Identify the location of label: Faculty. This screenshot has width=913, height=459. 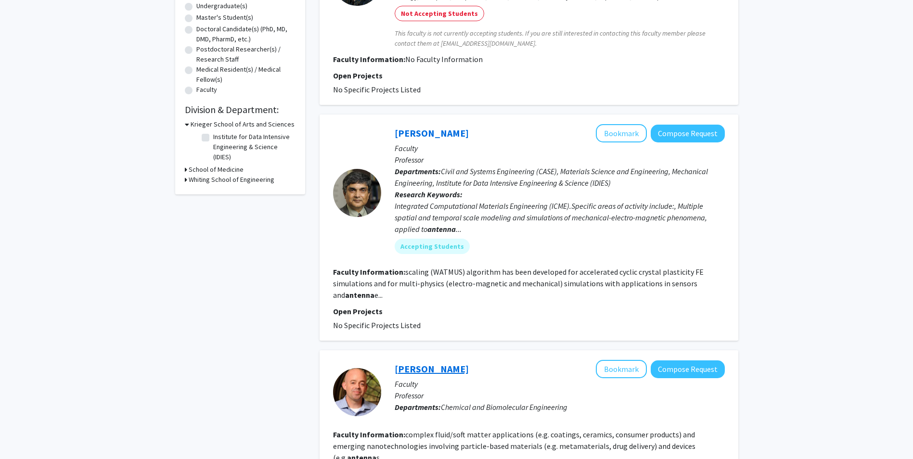
(206, 89).